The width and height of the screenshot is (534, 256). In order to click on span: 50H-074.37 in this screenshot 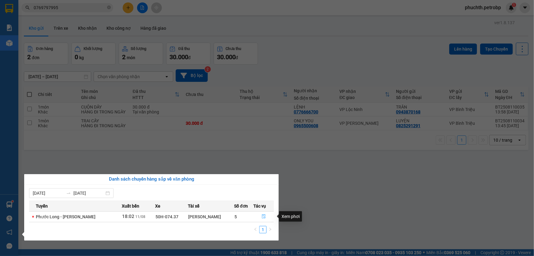, I will do `click(167, 216)`.